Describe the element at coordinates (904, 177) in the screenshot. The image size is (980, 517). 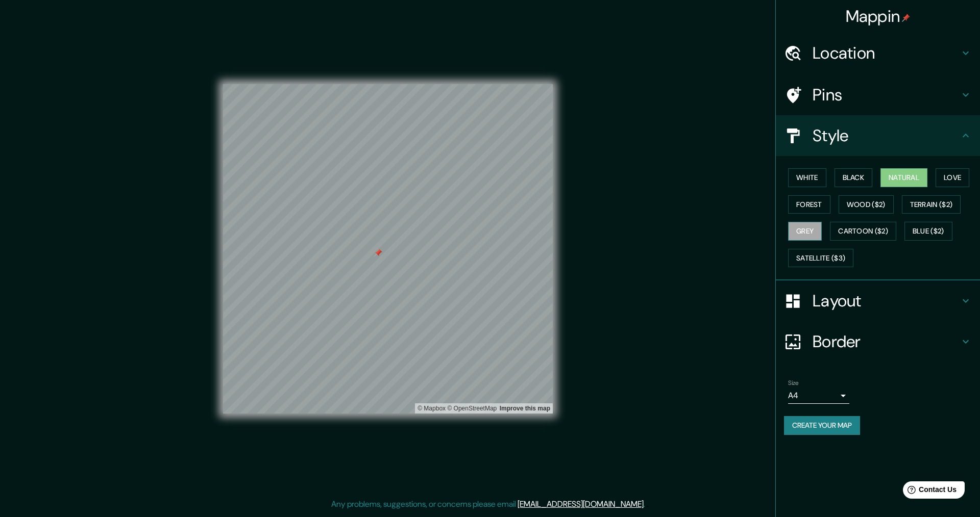
I see `button: Natural` at that location.